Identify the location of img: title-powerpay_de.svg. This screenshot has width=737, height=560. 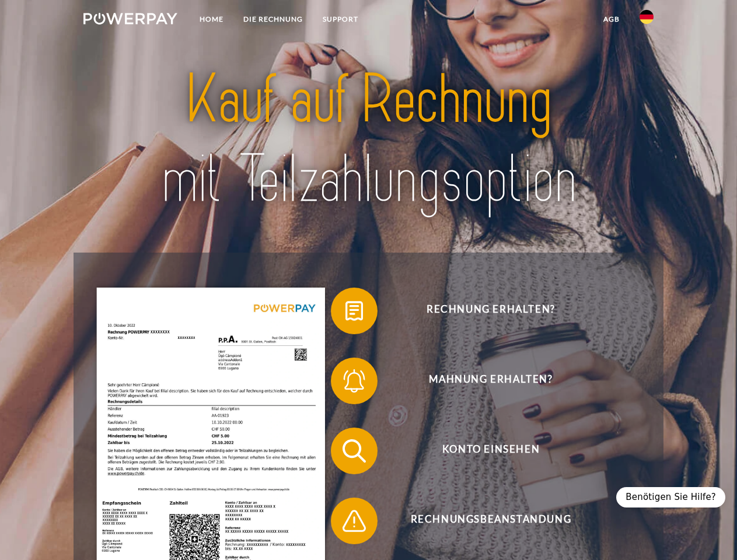
(368, 140).